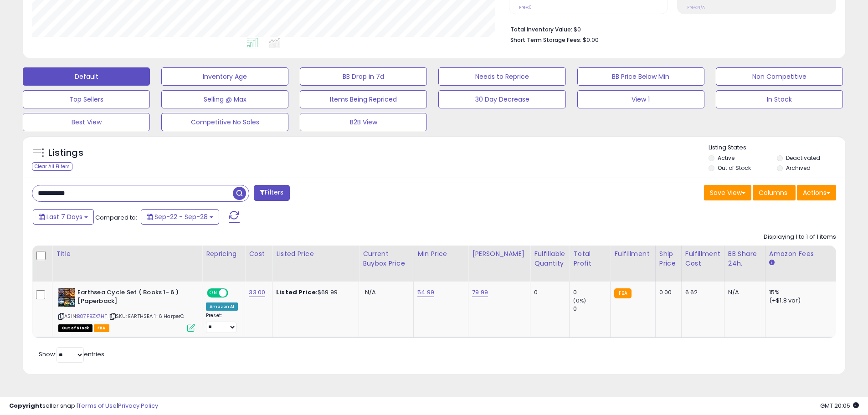  What do you see at coordinates (224, 99) in the screenshot?
I see `button: Selling @ Max` at bounding box center [224, 99].